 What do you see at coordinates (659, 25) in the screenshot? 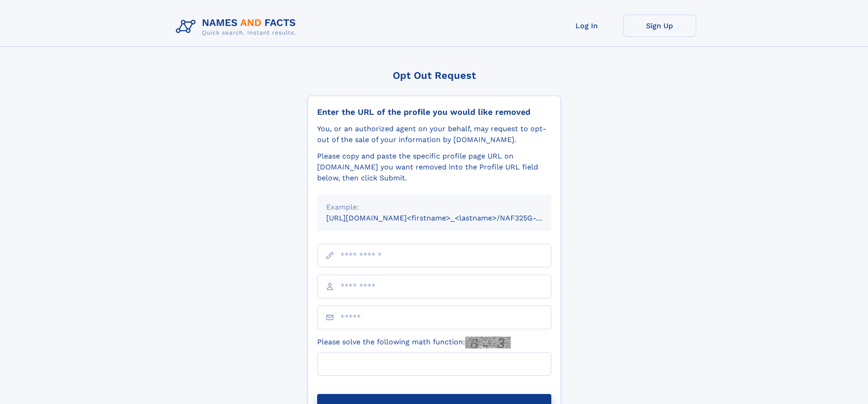
I see `a: Sign Up` at bounding box center [659, 25].